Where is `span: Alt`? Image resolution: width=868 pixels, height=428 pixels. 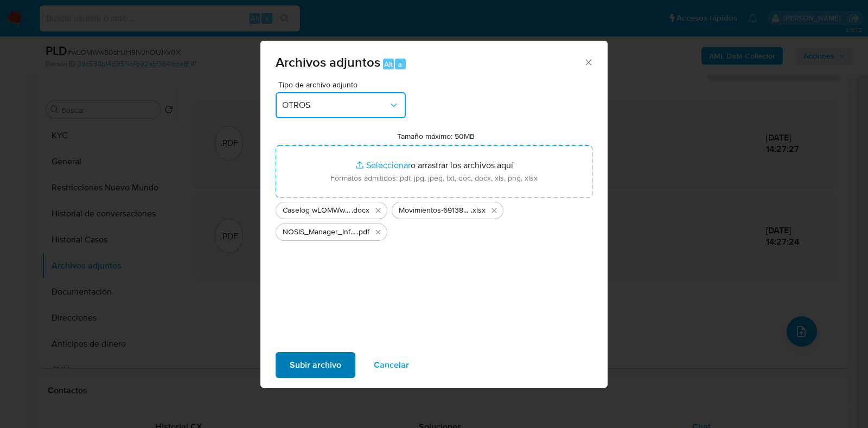 span: Alt is located at coordinates (388, 64).